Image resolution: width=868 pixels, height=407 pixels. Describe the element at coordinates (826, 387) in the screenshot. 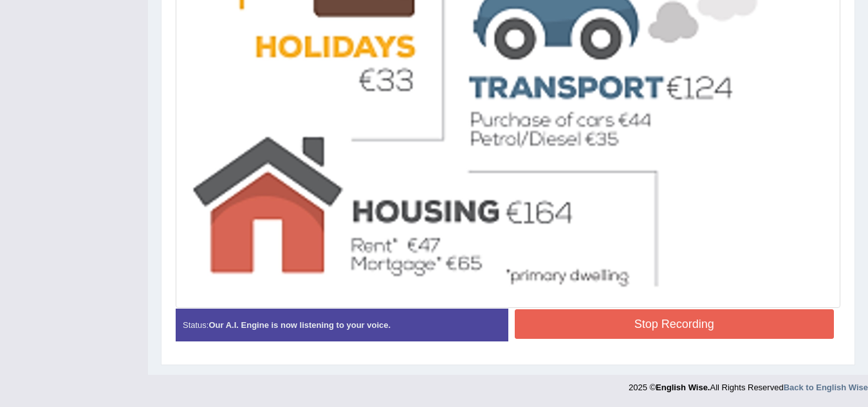

I see `strong: Back to English Wise` at that location.